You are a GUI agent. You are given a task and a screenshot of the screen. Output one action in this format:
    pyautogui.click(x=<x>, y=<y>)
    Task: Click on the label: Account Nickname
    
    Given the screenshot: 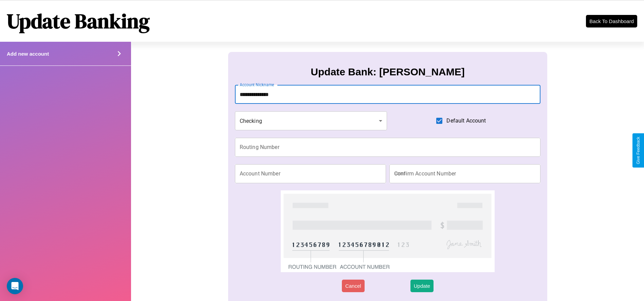 What is the action you would take?
    pyautogui.click(x=257, y=84)
    